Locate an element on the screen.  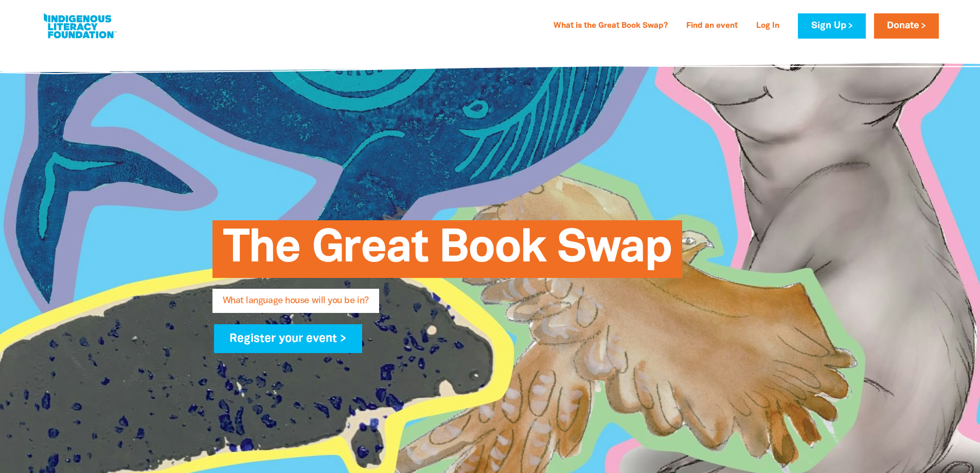
span: What language house will you be in? is located at coordinates (296, 305).